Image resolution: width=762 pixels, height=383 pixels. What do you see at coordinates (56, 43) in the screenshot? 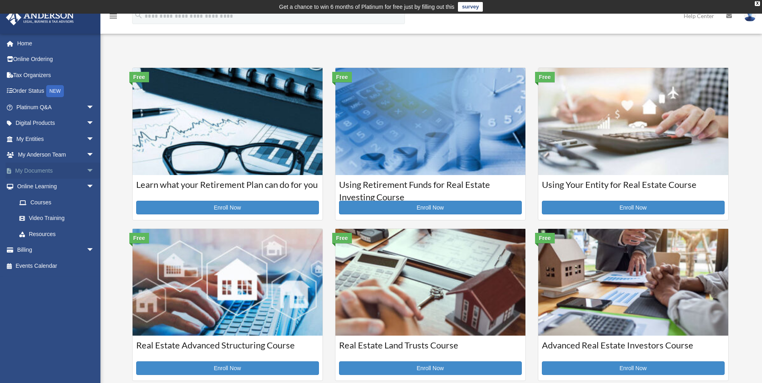
I see `a: Home` at bounding box center [56, 43].